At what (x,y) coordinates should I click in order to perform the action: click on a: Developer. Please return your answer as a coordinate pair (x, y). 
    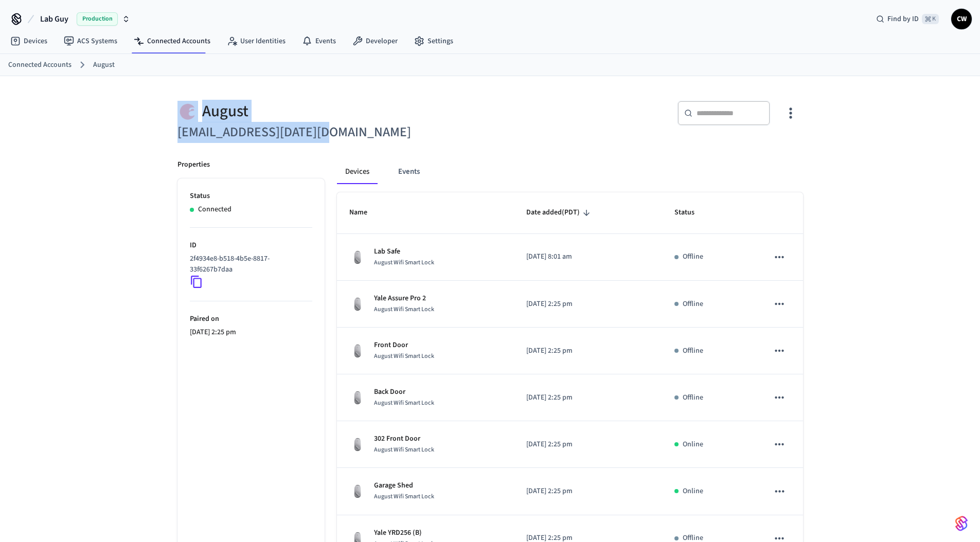
    Looking at the image, I should click on (375, 41).